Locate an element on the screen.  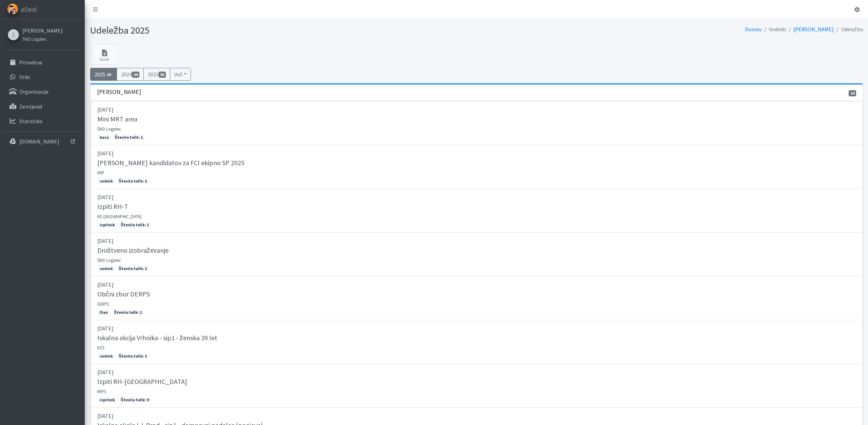
small: REPS is located at coordinates (102, 391).